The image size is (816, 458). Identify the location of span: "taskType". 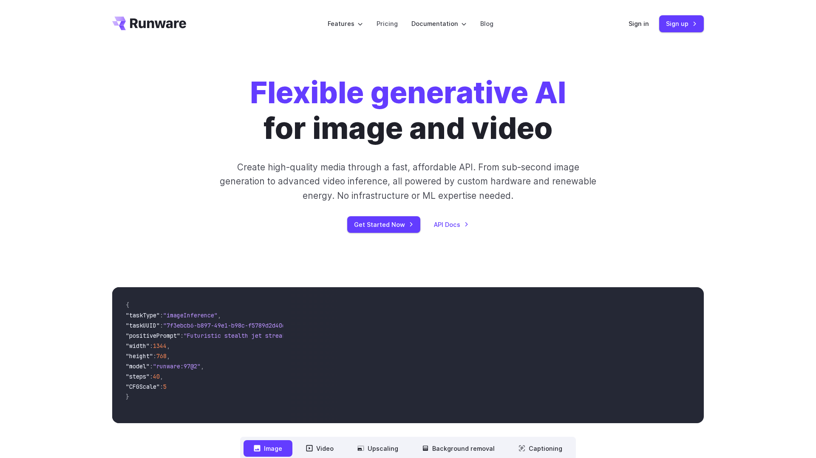
(143, 315).